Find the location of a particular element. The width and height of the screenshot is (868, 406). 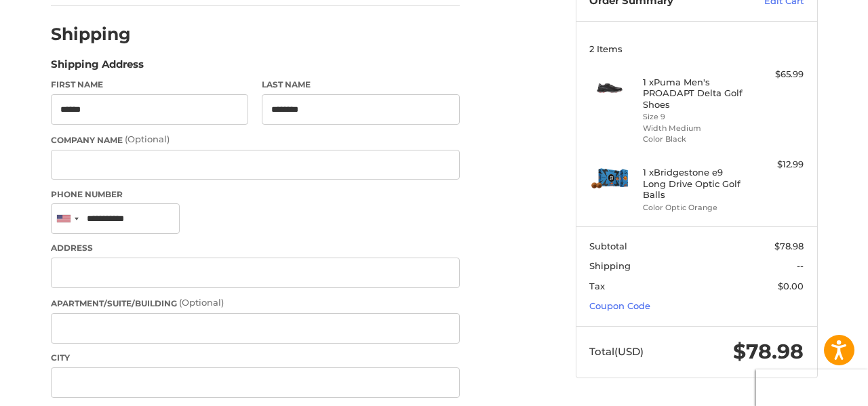

span: Shipping is located at coordinates (610, 266).